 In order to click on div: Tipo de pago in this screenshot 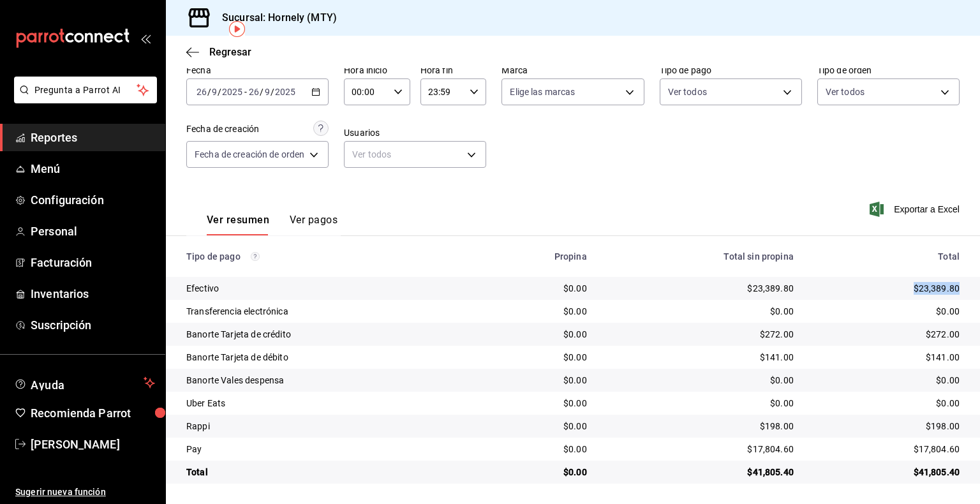, I will do `click(325, 256)`.